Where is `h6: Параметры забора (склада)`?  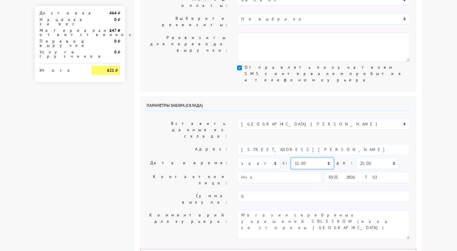 h6: Параметры забора (склада) is located at coordinates (278, 107).